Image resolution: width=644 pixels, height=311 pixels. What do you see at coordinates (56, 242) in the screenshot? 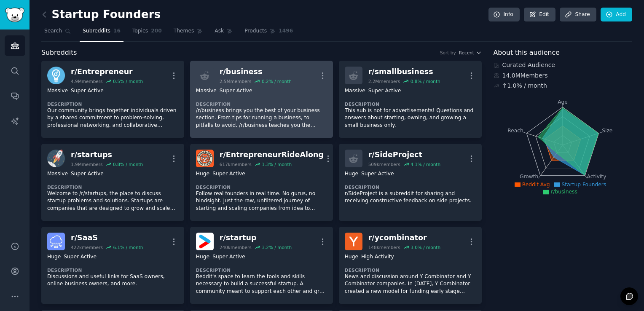
I see `img: SaaS` at bounding box center [56, 242].